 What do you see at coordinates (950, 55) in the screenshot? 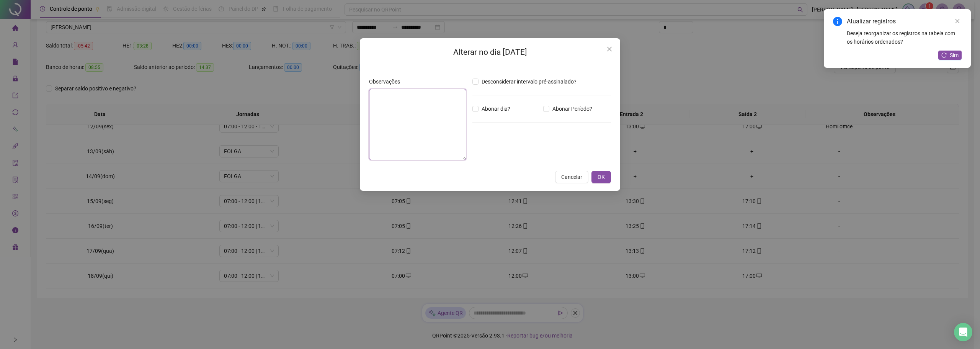
I see `button: Sim` at bounding box center [950, 55].